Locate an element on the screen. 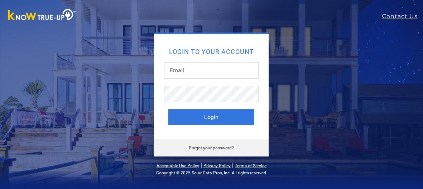 This screenshot has height=189, width=423. a: Forgot your password? is located at coordinates (211, 148).